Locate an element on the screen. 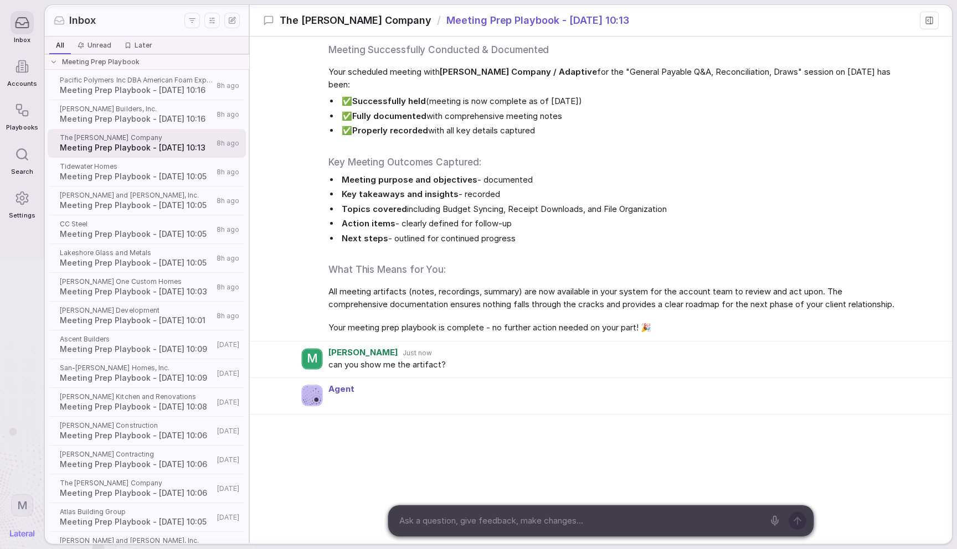  div: Meeting Prep Playbook is located at coordinates (147, 62).